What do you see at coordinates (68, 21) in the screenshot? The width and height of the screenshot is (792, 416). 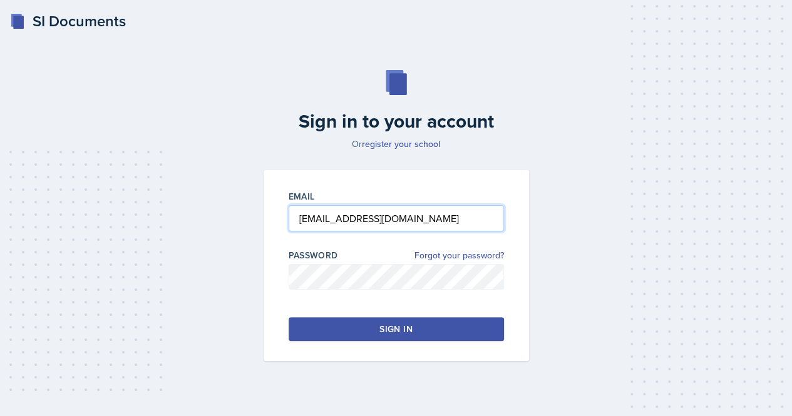 I see `div: SI Documents` at bounding box center [68, 21].